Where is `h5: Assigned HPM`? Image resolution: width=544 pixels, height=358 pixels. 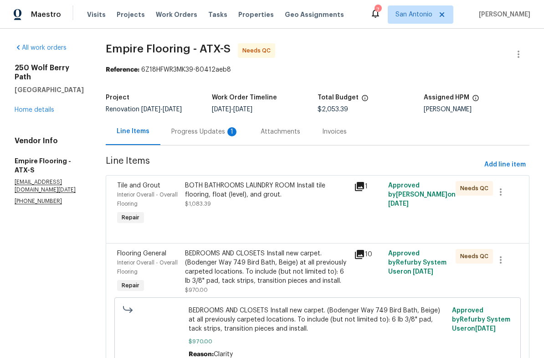 h5: Assigned HPM is located at coordinates (447, 98).